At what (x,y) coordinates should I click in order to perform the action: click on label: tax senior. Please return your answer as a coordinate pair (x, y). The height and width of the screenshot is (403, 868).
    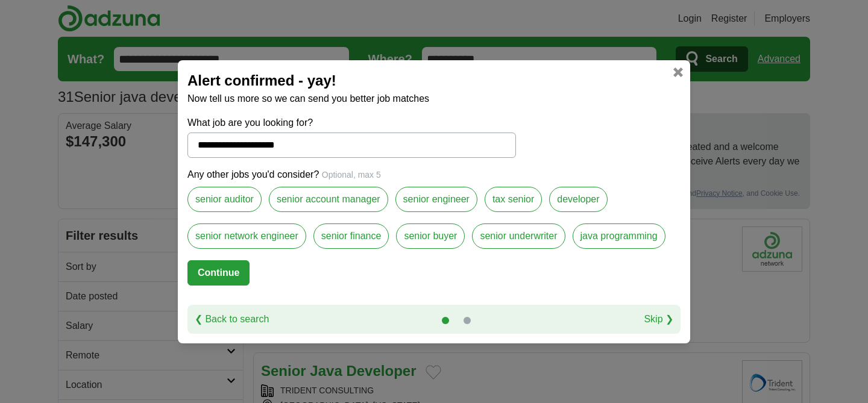
    Looking at the image, I should click on (513, 199).